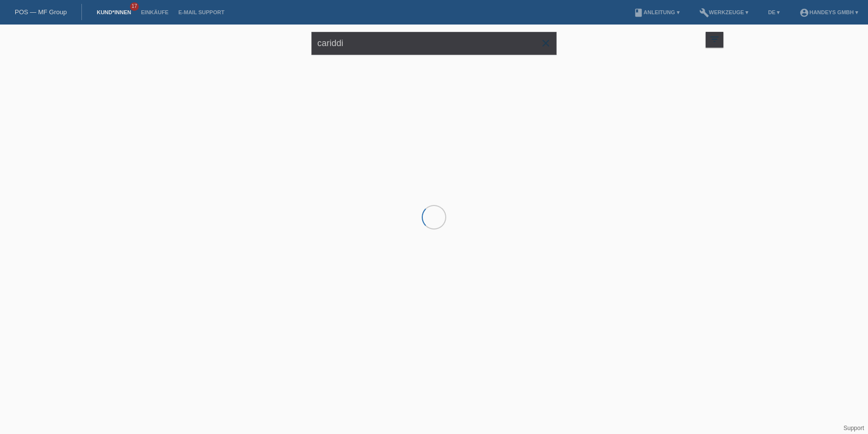 The width and height of the screenshot is (868, 434). What do you see at coordinates (774, 12) in the screenshot?
I see `a: DE ▾` at bounding box center [774, 12].